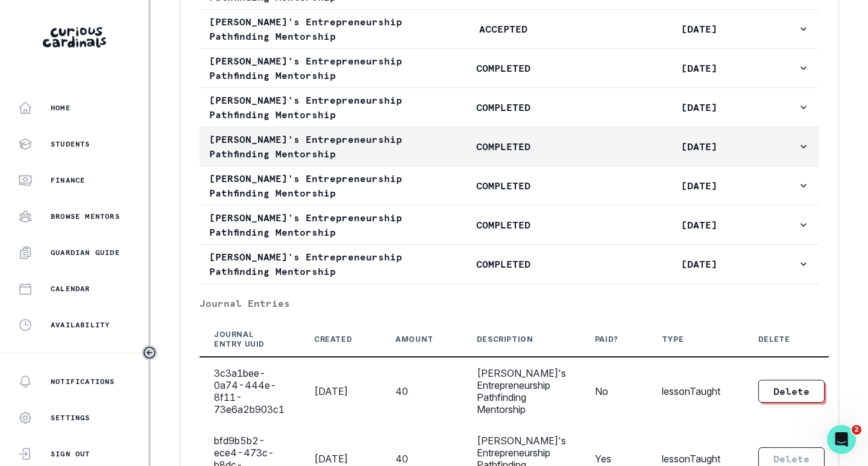 Image resolution: width=868 pixels, height=466 pixels. What do you see at coordinates (414, 340) in the screenshot?
I see `div: Amount` at bounding box center [414, 340].